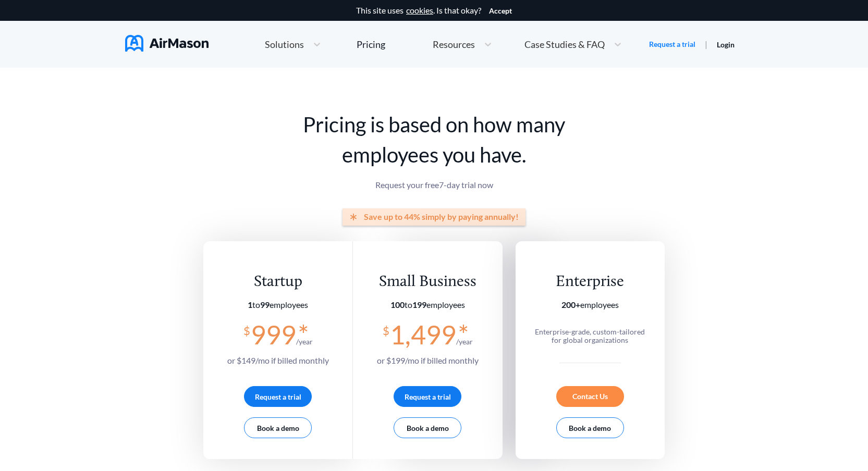 This screenshot has height=471, width=868. Describe the element at coordinates (273, 335) in the screenshot. I see `span: 999` at that location.